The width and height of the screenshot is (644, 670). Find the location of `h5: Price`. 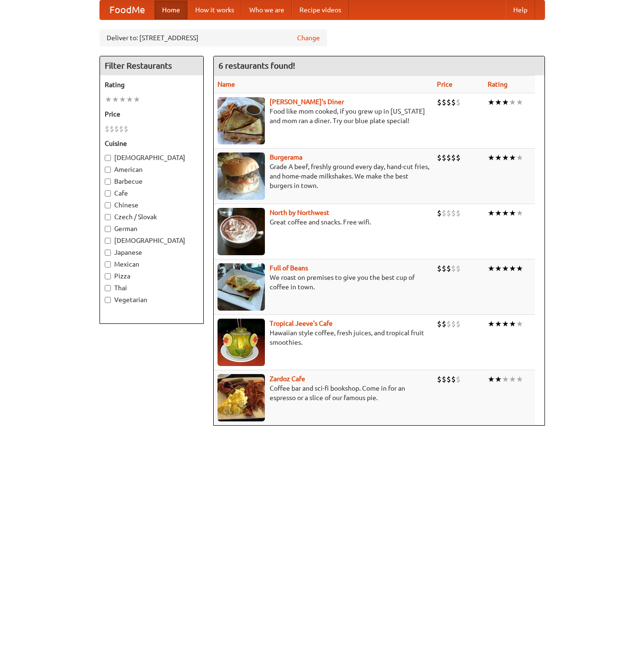

h5: Price is located at coordinates (151, 114).